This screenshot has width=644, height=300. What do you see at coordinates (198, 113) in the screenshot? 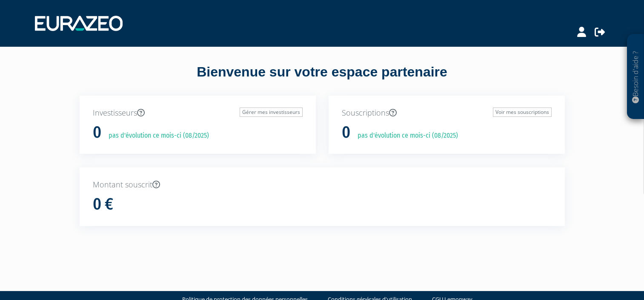
I see `p: Investisseurs` at bounding box center [198, 113].